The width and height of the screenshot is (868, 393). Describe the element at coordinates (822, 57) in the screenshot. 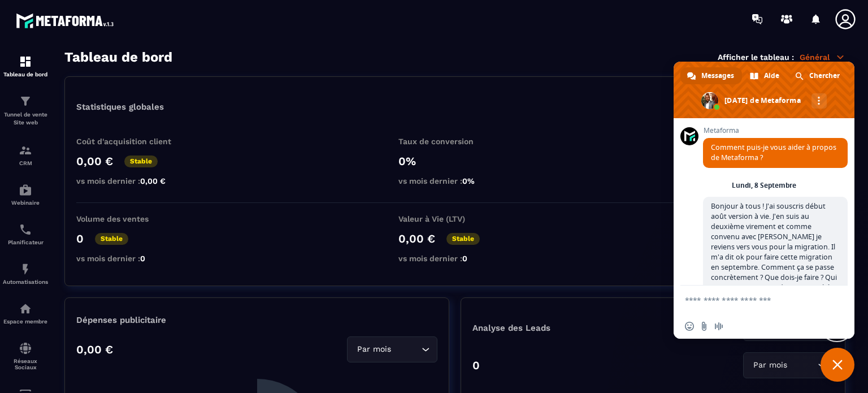

I see `p: Général` at that location.